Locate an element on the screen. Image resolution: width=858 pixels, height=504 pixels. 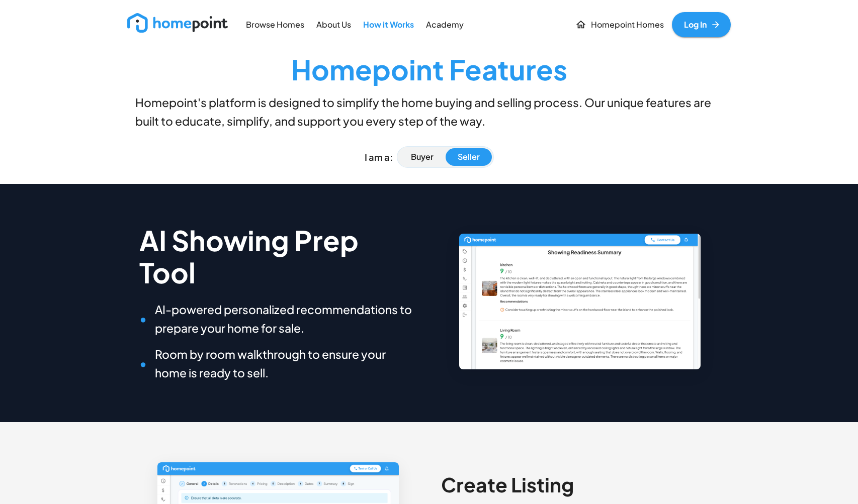
div: user type is located at coordinates (445, 157).